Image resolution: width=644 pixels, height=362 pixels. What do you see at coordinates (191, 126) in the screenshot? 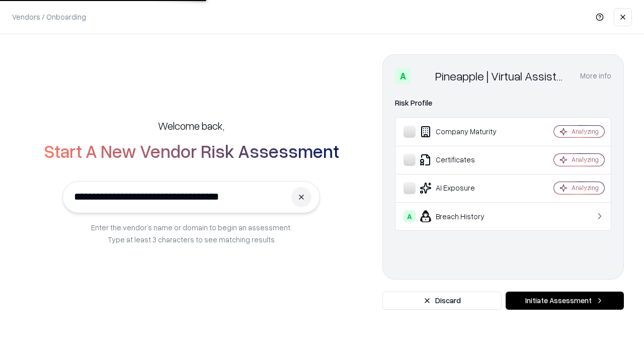
I see `h5: Welcome back,` at bounding box center [191, 126].